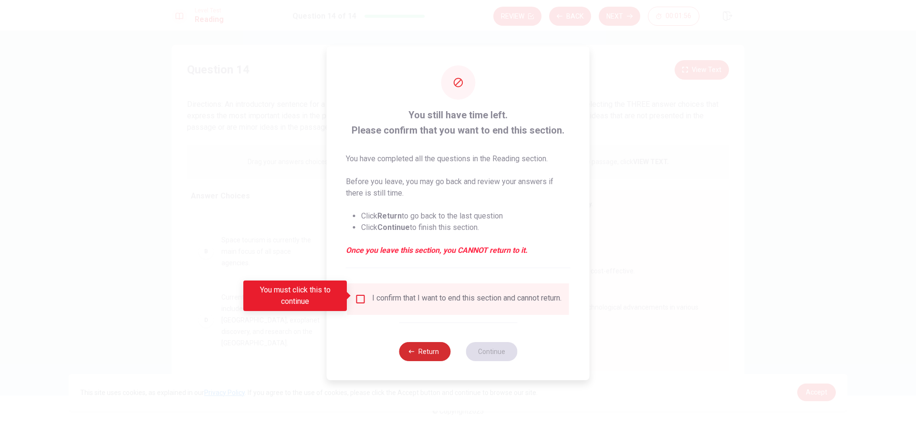 The height and width of the screenshot is (426, 916). Describe the element at coordinates (458, 123) in the screenshot. I see `span: You still have time left. Please confirm that you want to end this section.` at that location.